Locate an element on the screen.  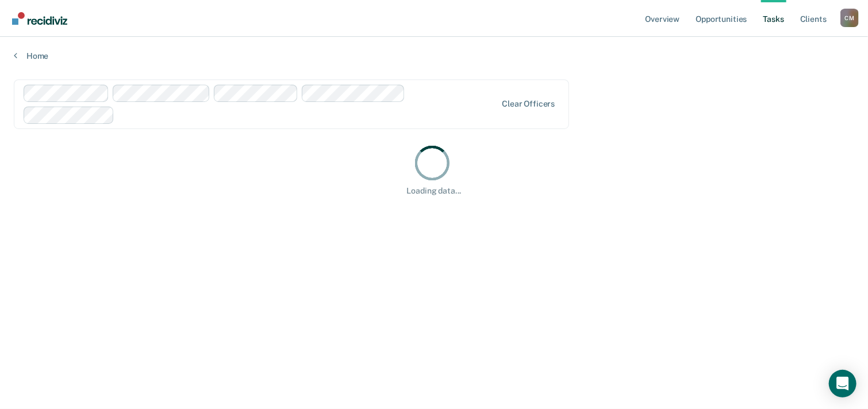
div: Clear officers is located at coordinates (528, 104).